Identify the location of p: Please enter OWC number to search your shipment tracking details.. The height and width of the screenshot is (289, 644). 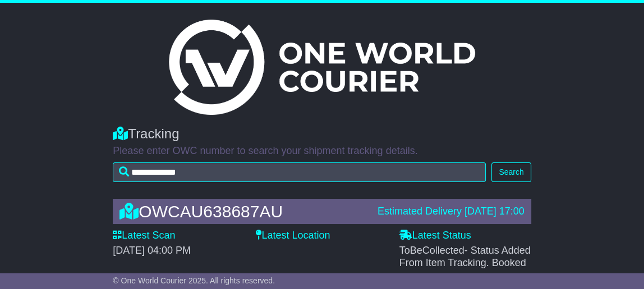
(321, 152).